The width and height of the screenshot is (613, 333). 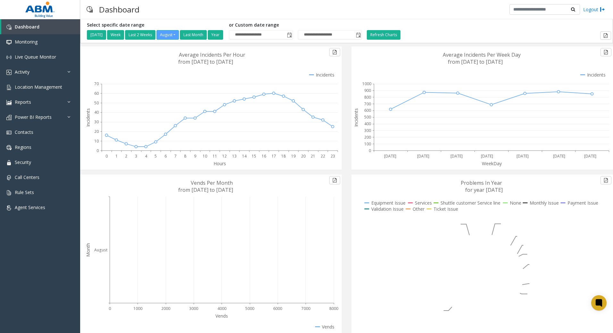 What do you see at coordinates (41, 27) in the screenshot?
I see `a: Dashboard` at bounding box center [41, 27].